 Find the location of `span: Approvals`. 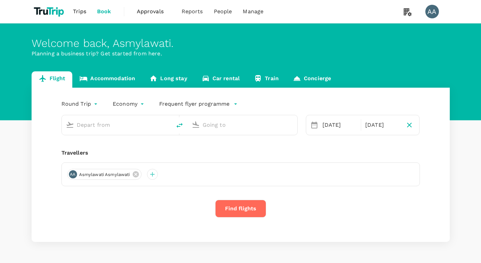

span: Approvals is located at coordinates (154, 12).